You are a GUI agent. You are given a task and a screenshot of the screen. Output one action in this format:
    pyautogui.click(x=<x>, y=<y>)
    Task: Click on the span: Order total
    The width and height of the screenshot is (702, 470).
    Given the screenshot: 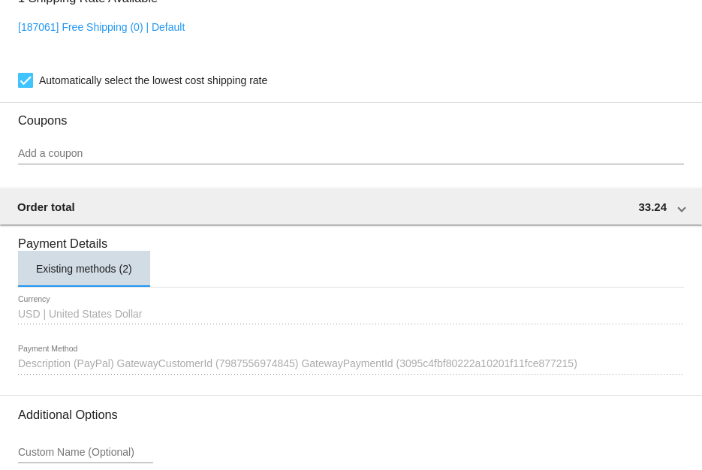 What is the action you would take?
    pyautogui.click(x=46, y=206)
    